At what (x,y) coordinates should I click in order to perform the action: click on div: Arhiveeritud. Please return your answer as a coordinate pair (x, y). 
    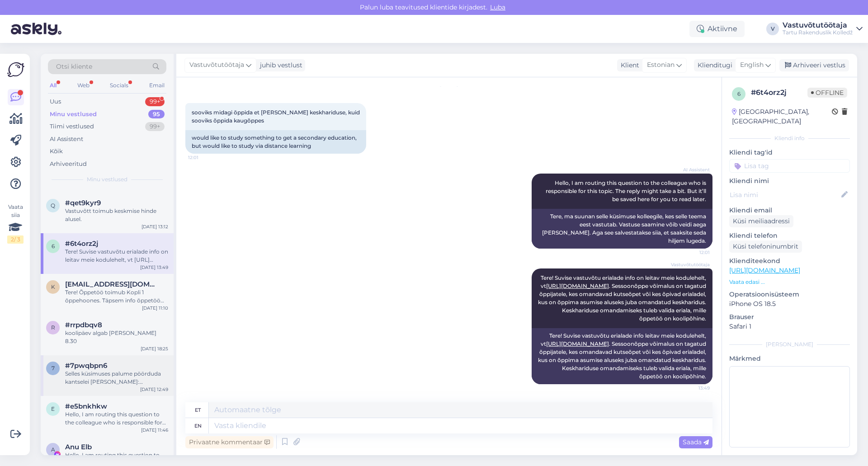
    Looking at the image, I should click on (68, 164).